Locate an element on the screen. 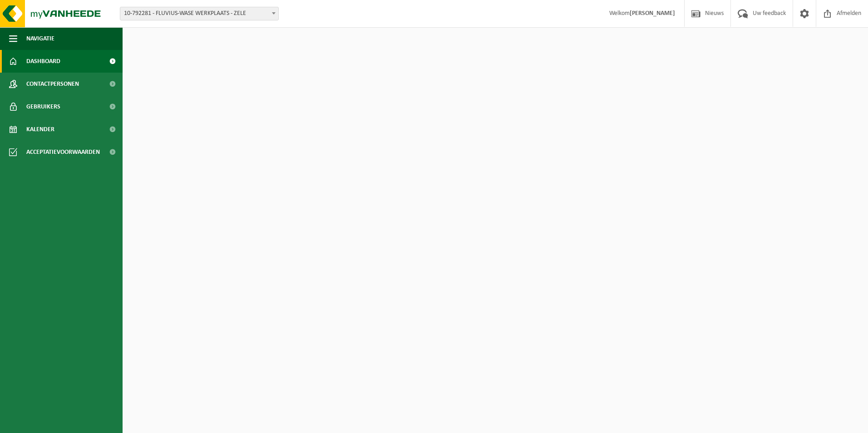 Image resolution: width=868 pixels, height=433 pixels. span: Contactpersonen is located at coordinates (53, 84).